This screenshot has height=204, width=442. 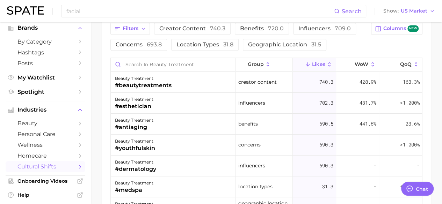 What do you see at coordinates (45, 167) in the screenshot?
I see `span: cultural shifts` at bounding box center [45, 167].